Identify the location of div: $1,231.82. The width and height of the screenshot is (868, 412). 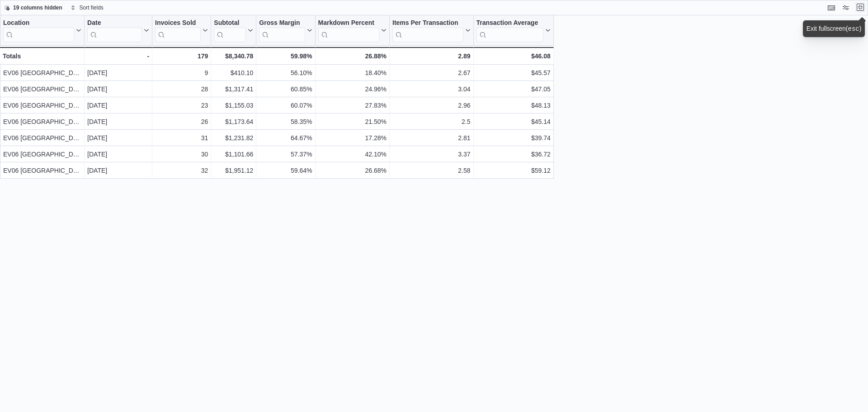
(233, 138).